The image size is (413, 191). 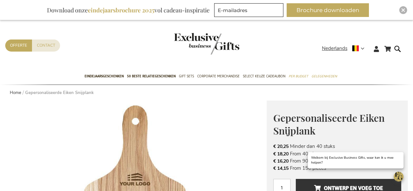 I want to click on b: eindejaarsbrochure 2025, so click(x=121, y=10).